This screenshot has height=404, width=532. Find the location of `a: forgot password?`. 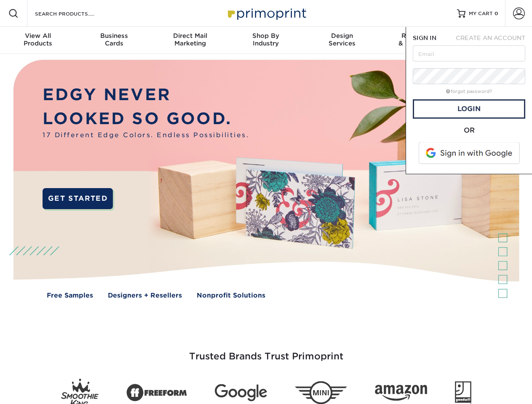

a: forgot password? is located at coordinates (468, 91).